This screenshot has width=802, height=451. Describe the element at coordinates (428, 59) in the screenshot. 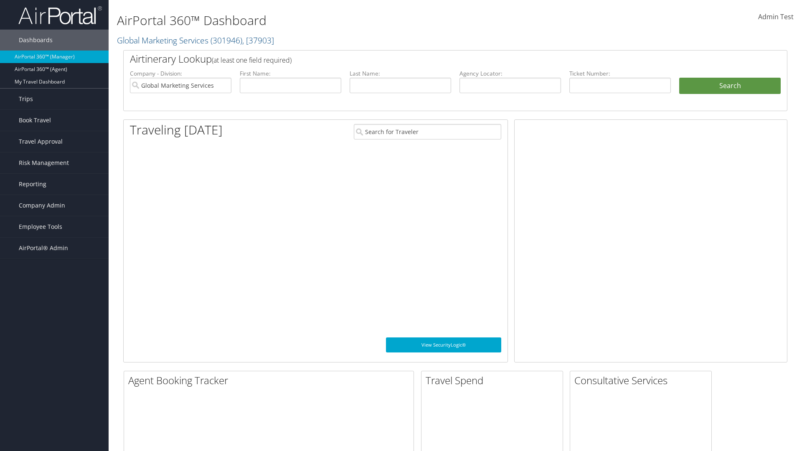

I see `h2: Airtinerary Lookup` at that location.